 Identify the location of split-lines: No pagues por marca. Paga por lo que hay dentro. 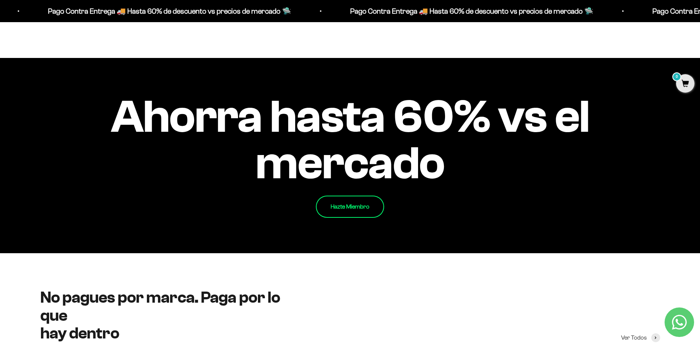
(169, 324).